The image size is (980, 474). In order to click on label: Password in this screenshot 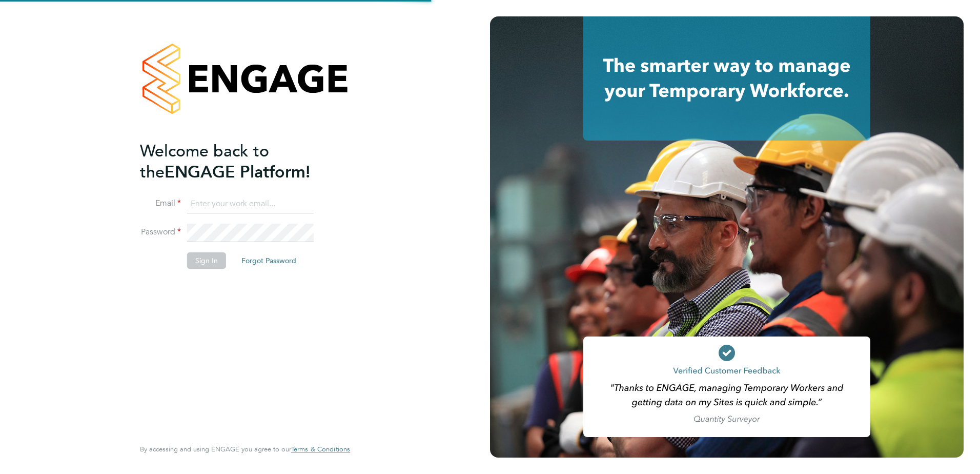, I will do `click(160, 232)`.